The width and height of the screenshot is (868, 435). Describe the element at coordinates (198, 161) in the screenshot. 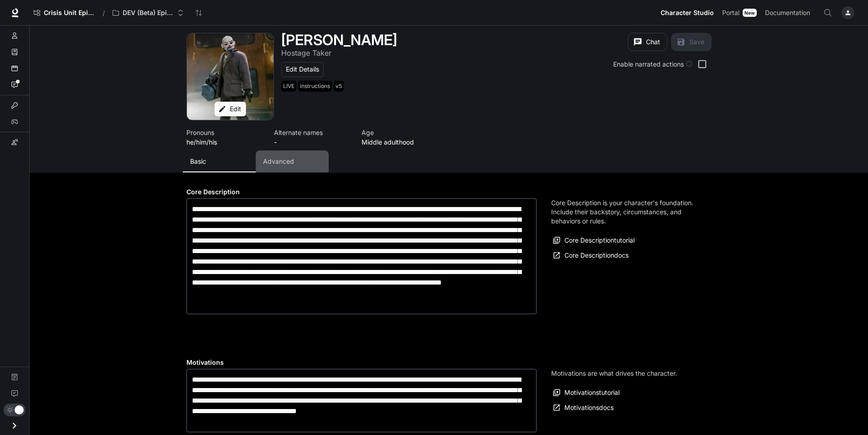

I see `p: Basic` at that location.